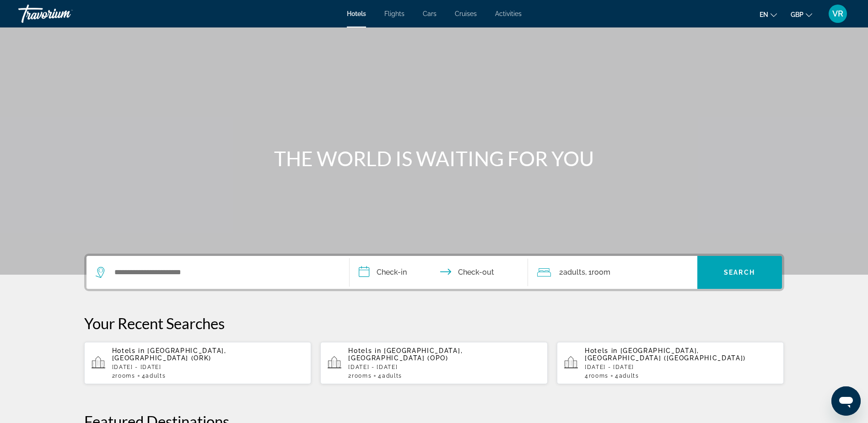 The width and height of the screenshot is (868, 423). Describe the element at coordinates (764, 14) in the screenshot. I see `span: en` at that location.